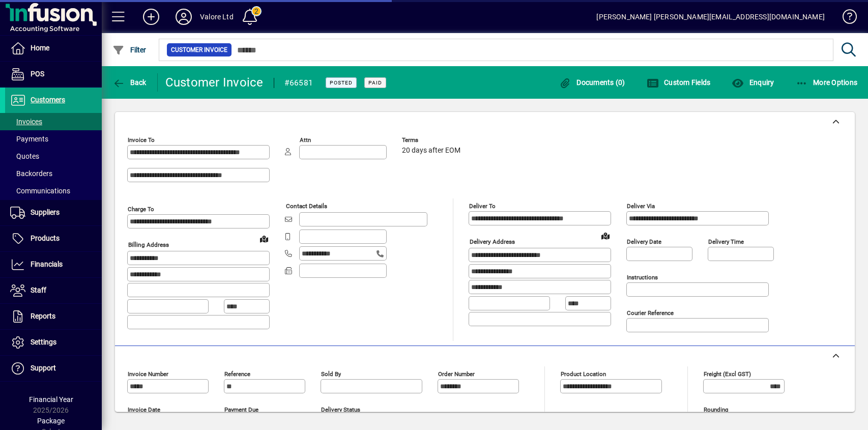 This screenshot has width=868, height=430. What do you see at coordinates (45, 238) in the screenshot?
I see `span: Products` at bounding box center [45, 238].